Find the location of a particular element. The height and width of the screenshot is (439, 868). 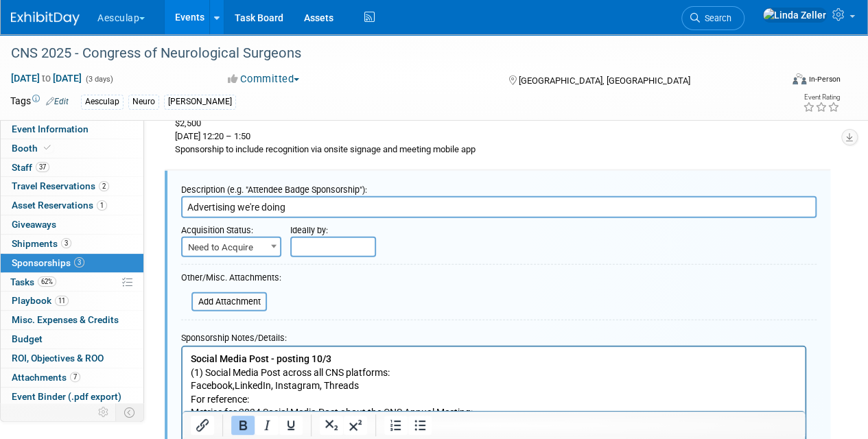

span: Tasks is located at coordinates (33, 282).